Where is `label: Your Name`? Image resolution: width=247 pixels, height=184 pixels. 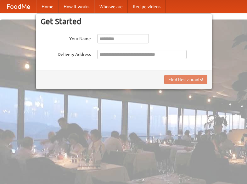
label: Your Name is located at coordinates (66, 38).